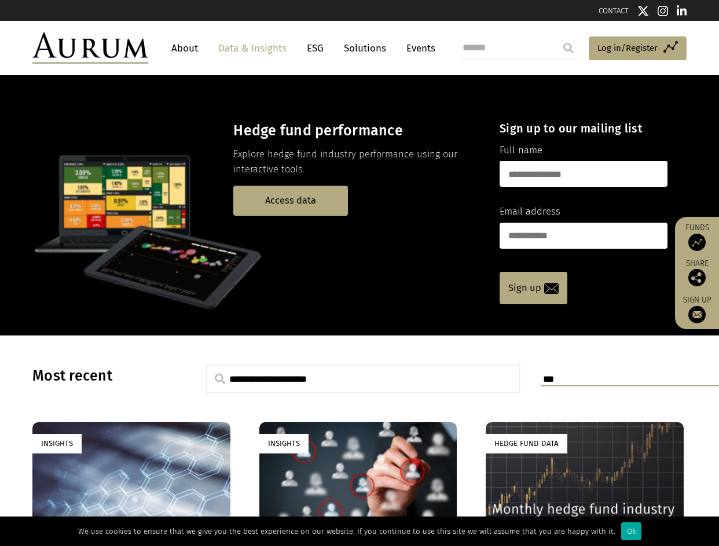 This screenshot has height=546, width=719. Describe the element at coordinates (583, 128) in the screenshot. I see `h4: Sign up to our mailing list` at that location.